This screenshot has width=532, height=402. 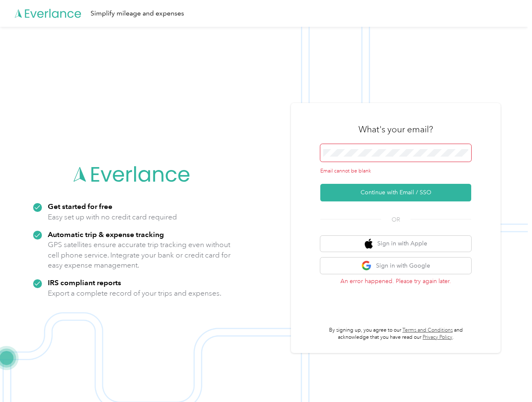 What do you see at coordinates (366, 266) in the screenshot?
I see `img: google logo` at bounding box center [366, 266].